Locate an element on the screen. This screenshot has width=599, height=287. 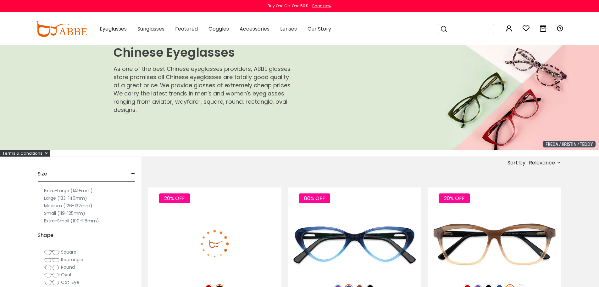
img: Cat-Eye.png is located at coordinates (52, 282).